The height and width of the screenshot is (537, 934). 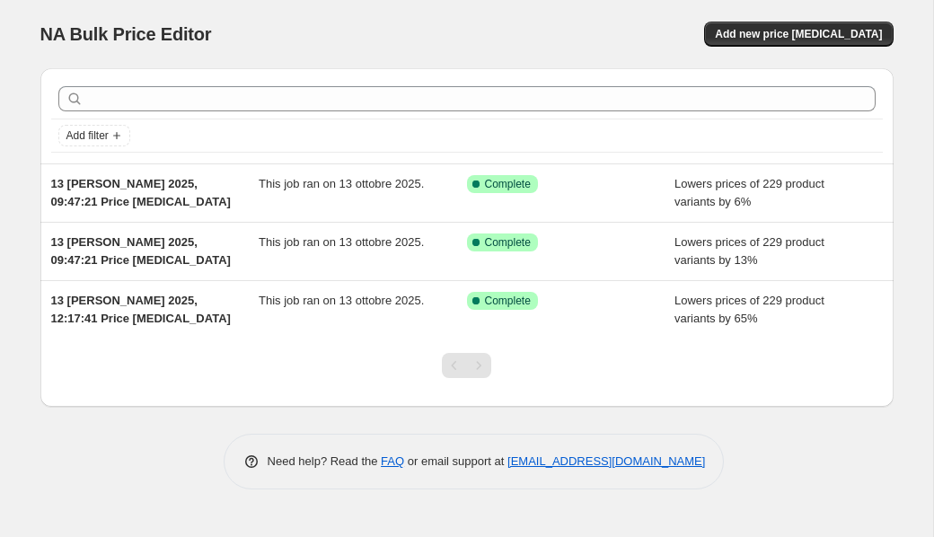 What do you see at coordinates (94, 136) in the screenshot?
I see `button: Add filter` at bounding box center [94, 136].